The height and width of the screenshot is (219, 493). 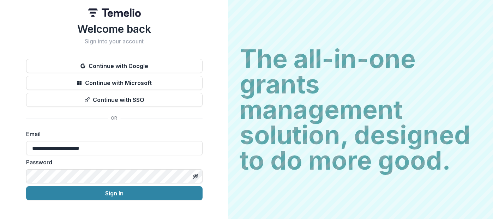 What do you see at coordinates (114, 29) in the screenshot?
I see `h1: Welcome back` at bounding box center [114, 29].